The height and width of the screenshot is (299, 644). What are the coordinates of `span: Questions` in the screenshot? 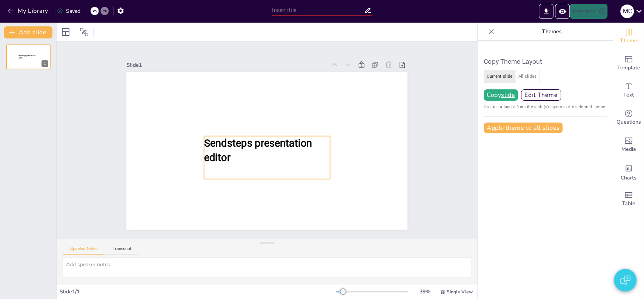 It's located at (629, 122).